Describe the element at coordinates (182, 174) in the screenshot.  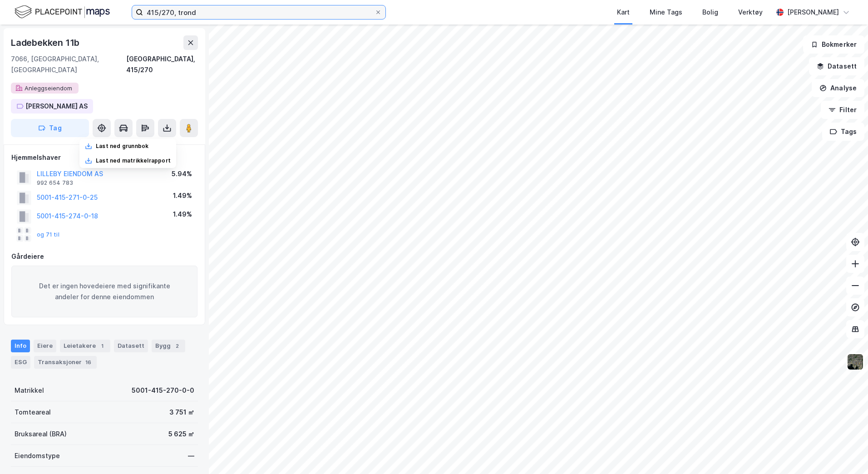
I see `div: 5.94%` at that location.